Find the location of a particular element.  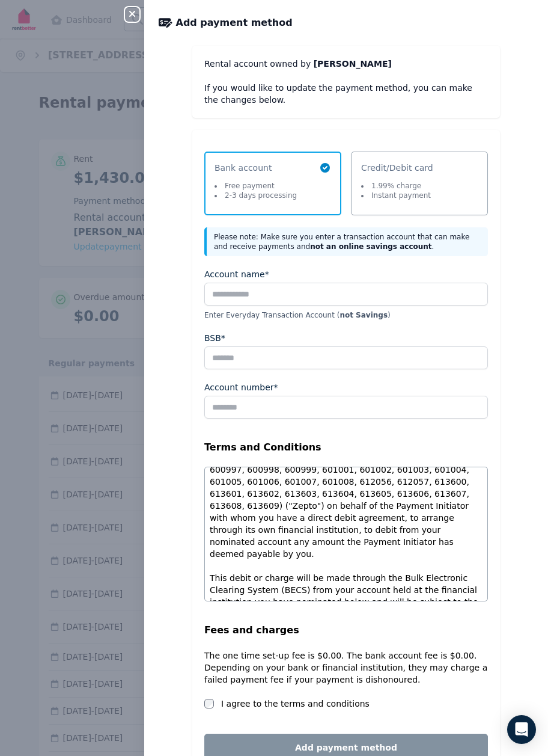

p: Rental account owned by is located at coordinates (347, 63).